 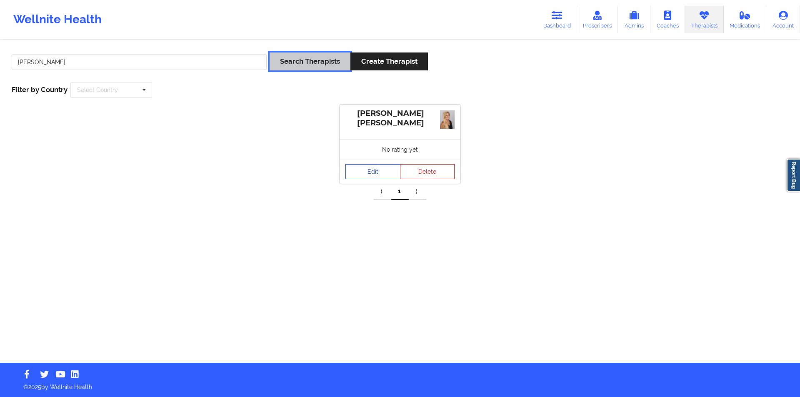 I want to click on a: Edit, so click(x=373, y=172).